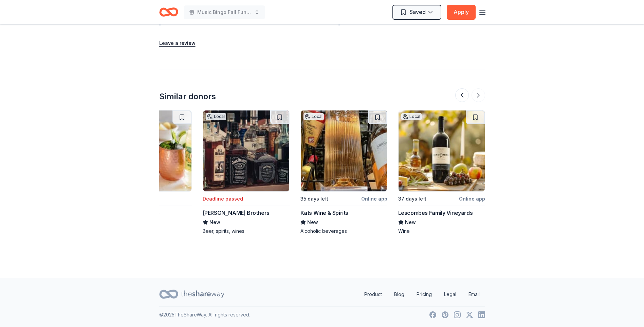 The height and width of the screenshot is (327, 644). I want to click on img: Image for Lipman Brothers, so click(246, 151).